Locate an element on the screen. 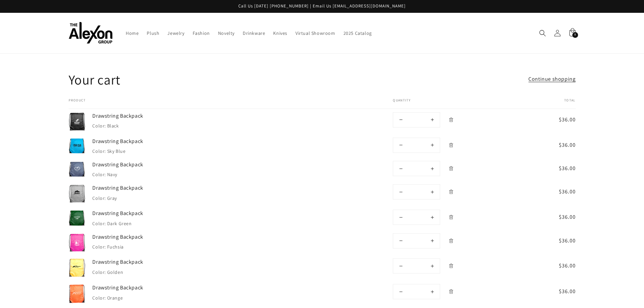 The height and width of the screenshot is (308, 644). dd: Sky Blue is located at coordinates (116, 151).